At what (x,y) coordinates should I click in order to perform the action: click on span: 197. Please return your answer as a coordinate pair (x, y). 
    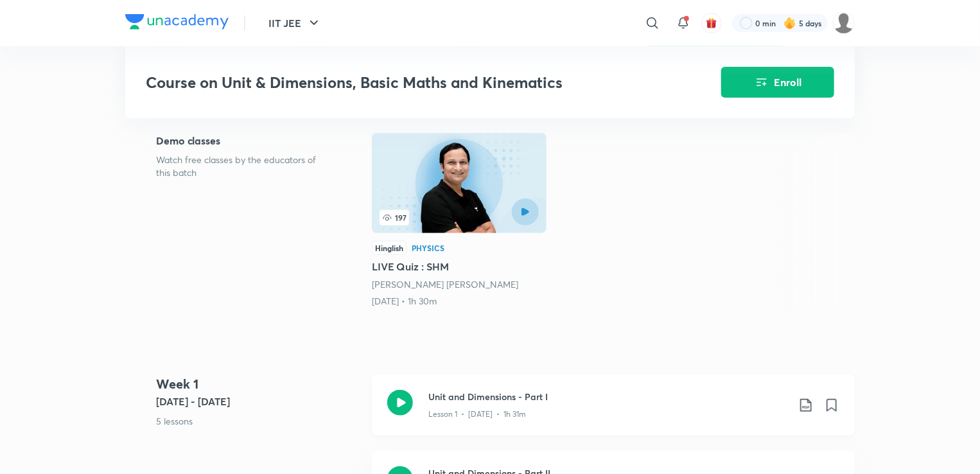
    Looking at the image, I should click on (394, 218).